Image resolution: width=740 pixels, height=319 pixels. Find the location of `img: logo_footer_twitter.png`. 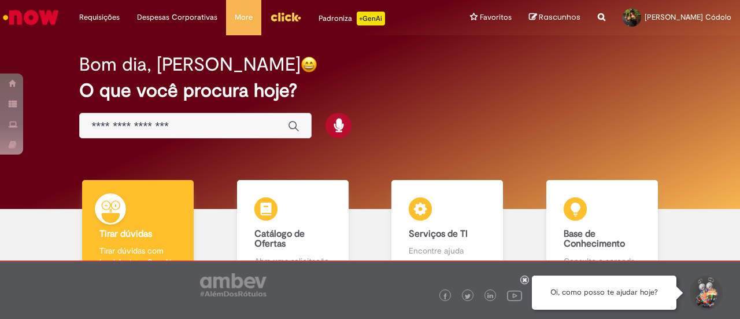

img: logo_footer_twitter.png is located at coordinates (468, 296).